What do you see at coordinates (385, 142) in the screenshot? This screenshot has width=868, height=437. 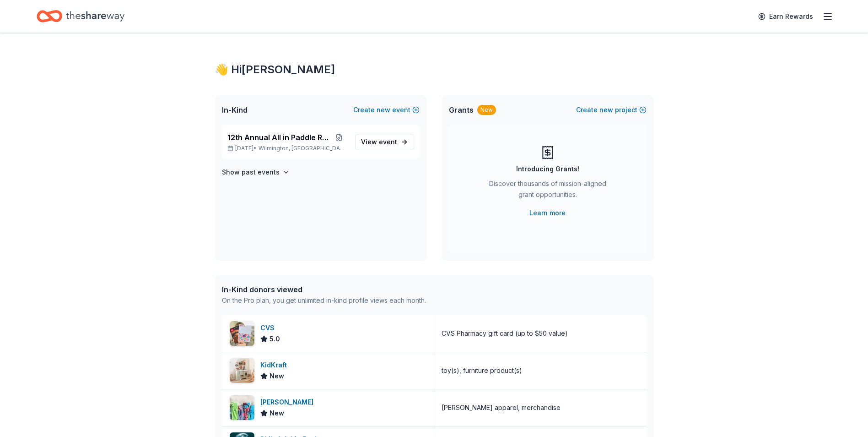 I see `a: View event` at bounding box center [385, 142].